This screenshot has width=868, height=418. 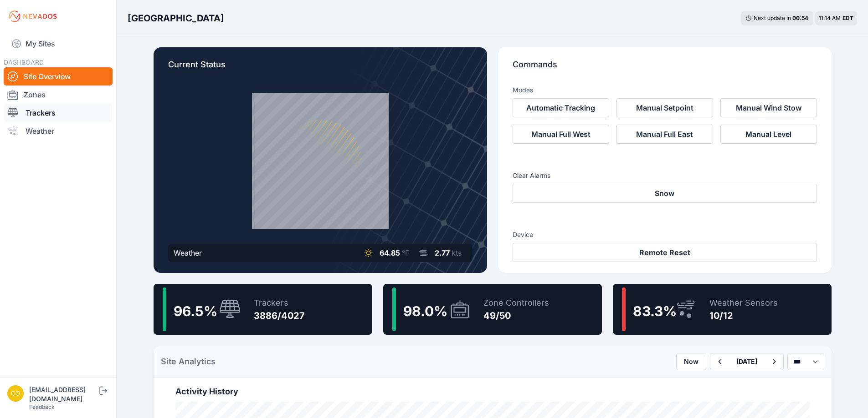 I want to click on span: 96.5 %, so click(x=195, y=311).